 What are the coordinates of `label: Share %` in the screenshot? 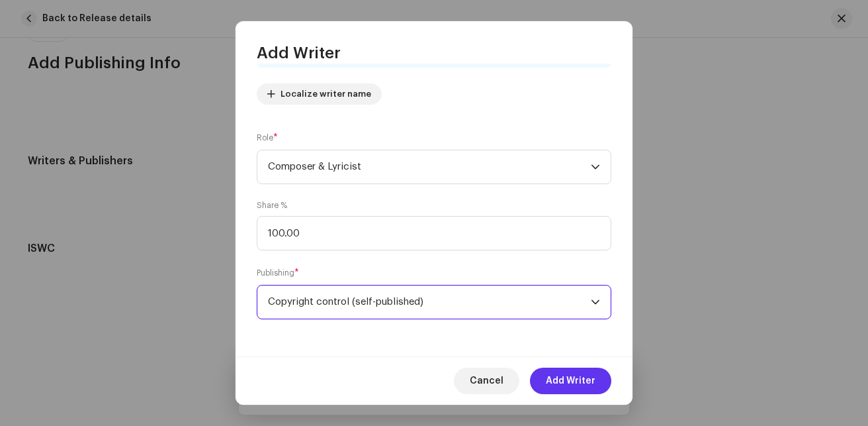 It's located at (272, 205).